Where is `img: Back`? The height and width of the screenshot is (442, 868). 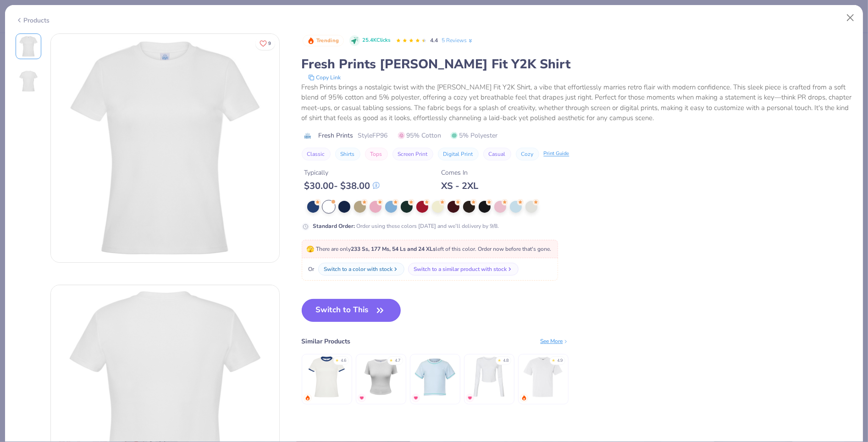 img: Back is located at coordinates (28, 81).